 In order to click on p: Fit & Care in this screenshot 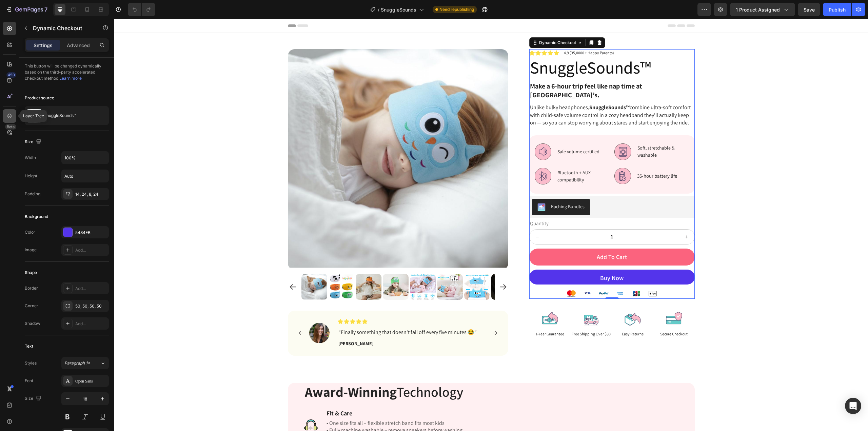, I will do `click(280, 394)`.